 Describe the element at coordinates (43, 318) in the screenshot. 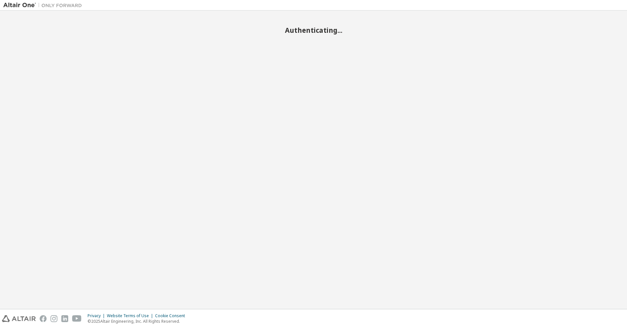

I see `img: facebook.svg` at that location.